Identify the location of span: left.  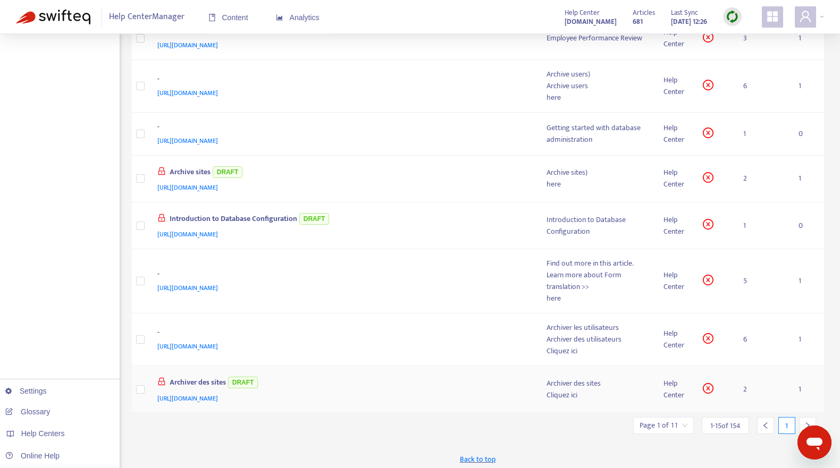
(765, 426).